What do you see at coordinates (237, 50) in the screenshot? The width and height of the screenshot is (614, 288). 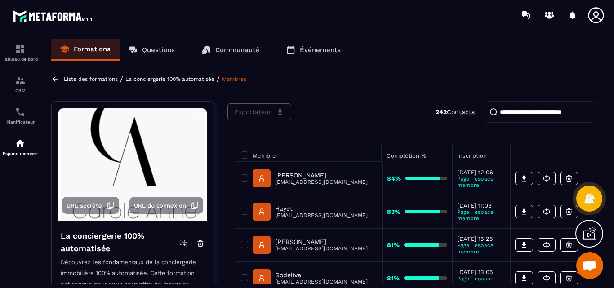 I see `p: Communauté` at bounding box center [237, 50].